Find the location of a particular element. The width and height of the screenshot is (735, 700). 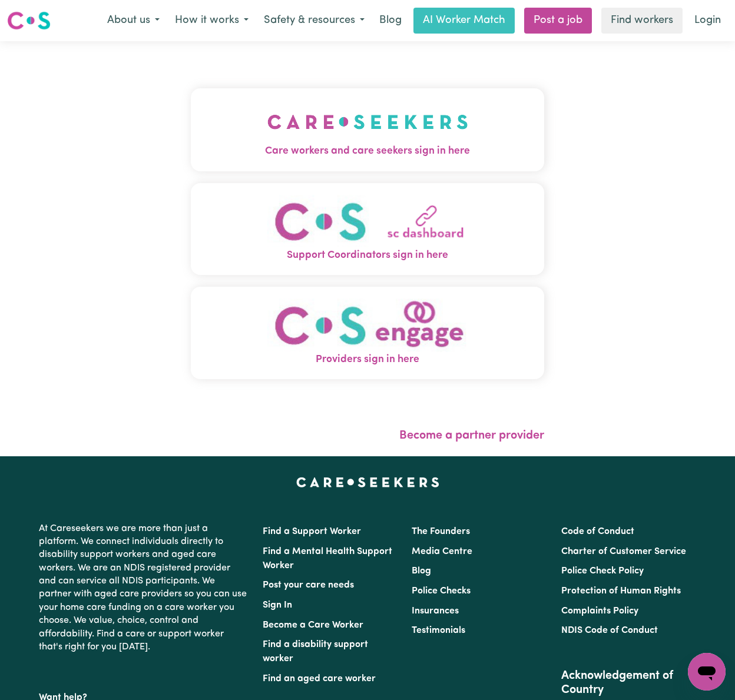

a: The Founders is located at coordinates (441, 531).